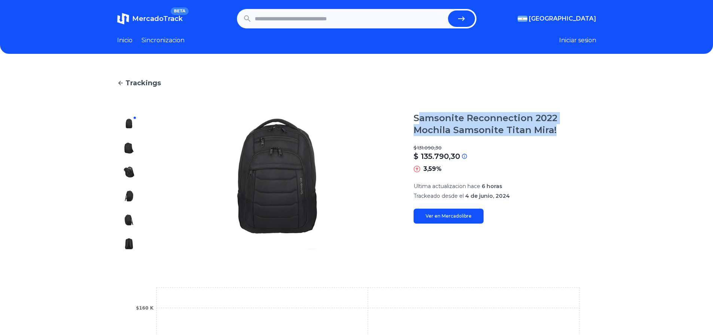 The image size is (713, 335). Describe the element at coordinates (577, 40) in the screenshot. I see `button: Iniciar sesion` at that location.